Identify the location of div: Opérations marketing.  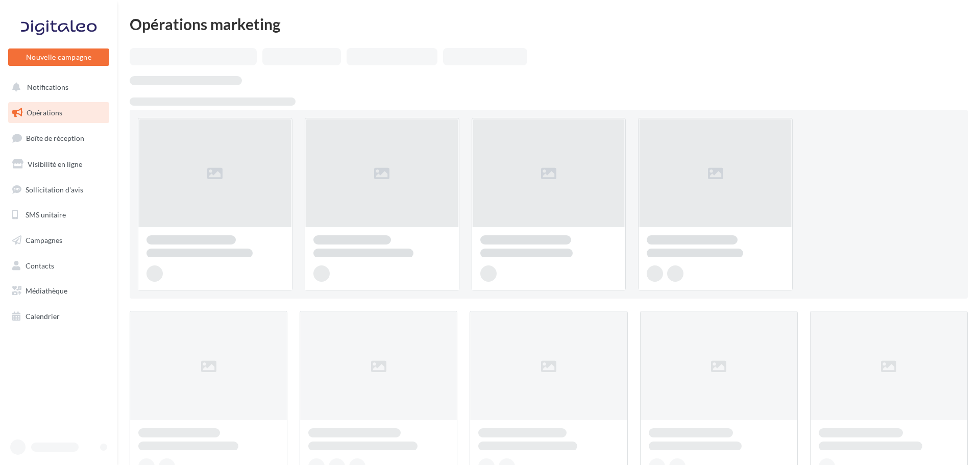
(549, 24).